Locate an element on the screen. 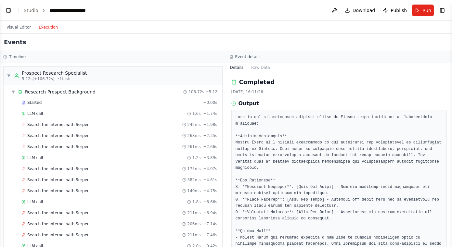  span: + 4.07s is located at coordinates (210, 169).